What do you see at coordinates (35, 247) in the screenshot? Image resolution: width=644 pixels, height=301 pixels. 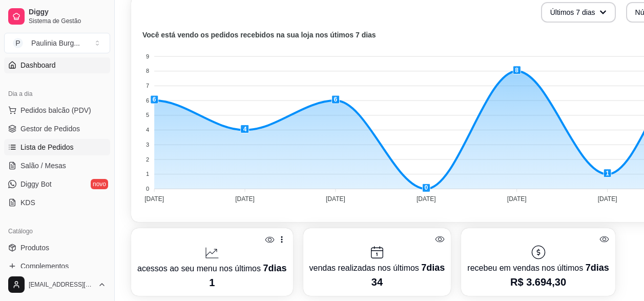 I see `span: Produtos` at bounding box center [35, 247].